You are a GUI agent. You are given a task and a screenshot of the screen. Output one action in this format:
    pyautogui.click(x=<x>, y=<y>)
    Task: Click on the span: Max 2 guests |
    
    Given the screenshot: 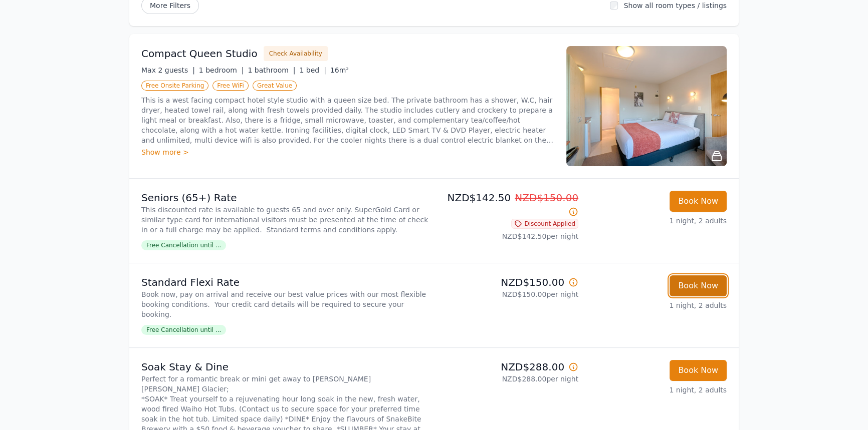 What is the action you would take?
    pyautogui.click(x=168, y=70)
    